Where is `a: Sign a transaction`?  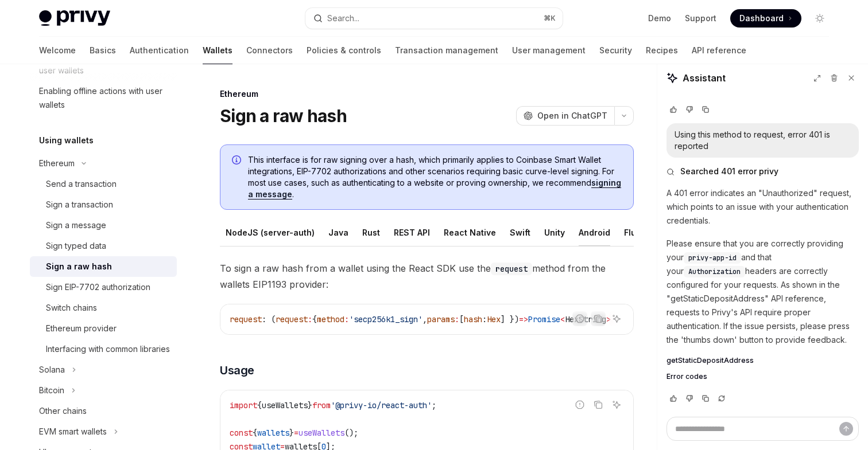 a: Sign a transaction is located at coordinates (103, 205).